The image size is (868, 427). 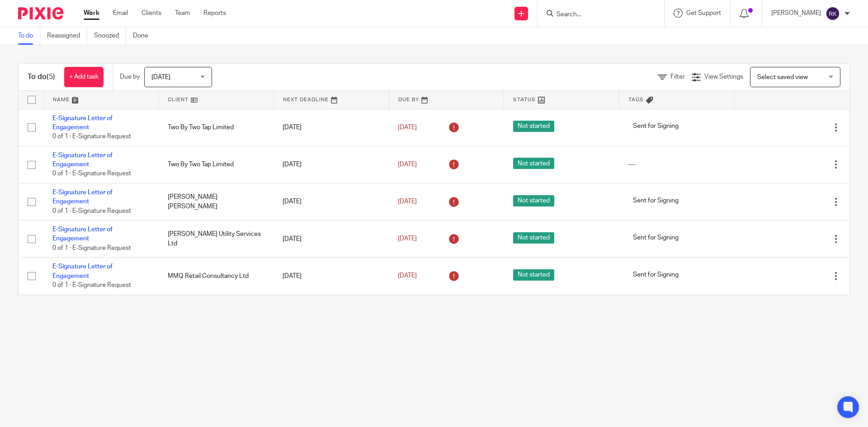 I want to click on span: (5), so click(x=51, y=77).